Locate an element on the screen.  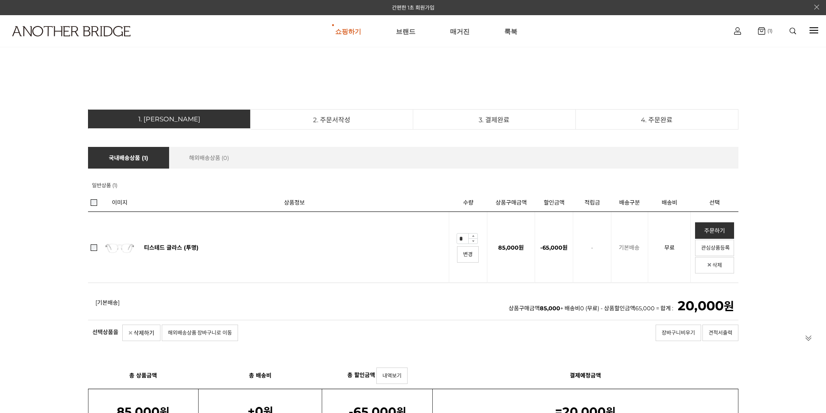
img: search is located at coordinates (793, 31).